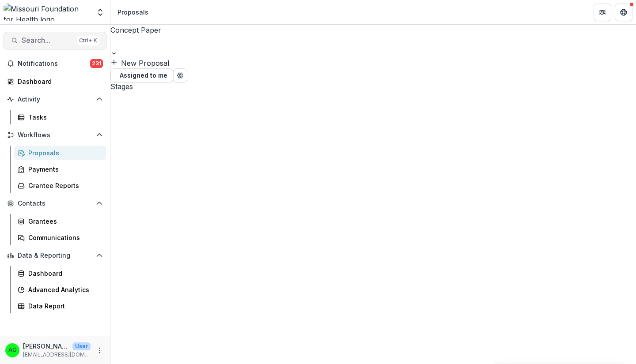 The width and height of the screenshot is (636, 364). What do you see at coordinates (63, 237) in the screenshot?
I see `div: Communications` at bounding box center [63, 237].